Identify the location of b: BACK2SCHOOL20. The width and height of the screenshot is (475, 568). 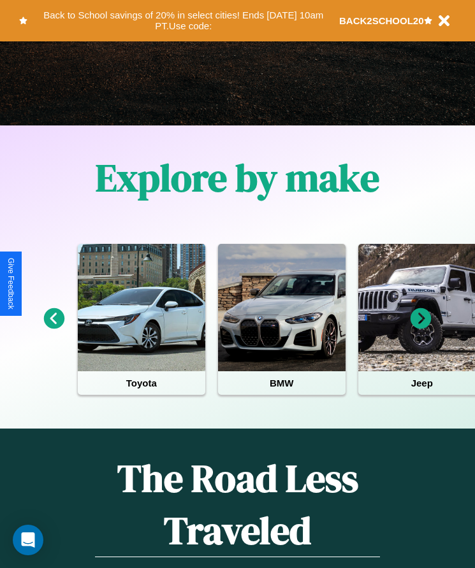
(381, 20).